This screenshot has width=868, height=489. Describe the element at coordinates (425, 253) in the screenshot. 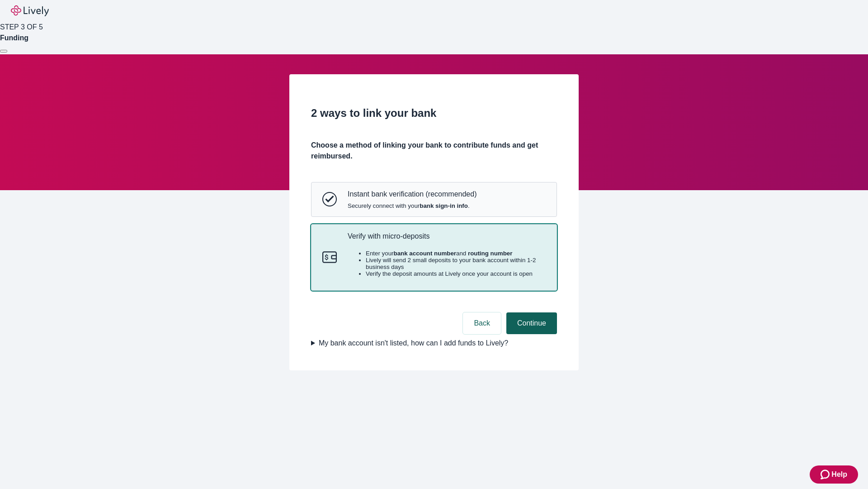

I see `strong: bank account number` at that location.